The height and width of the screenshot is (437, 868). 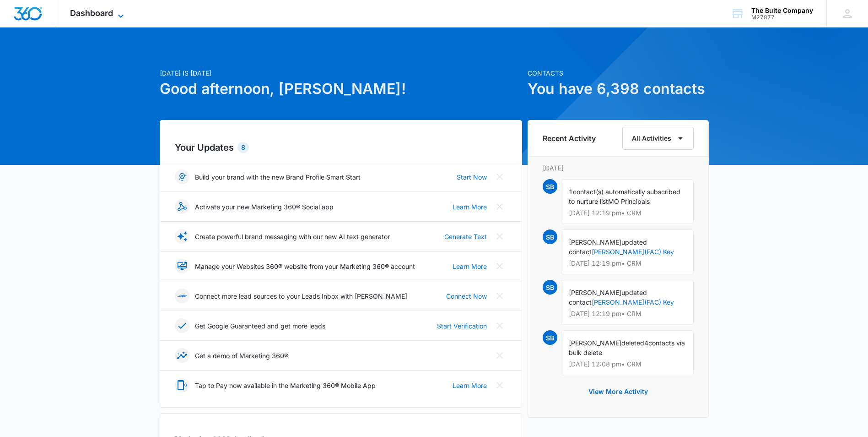 I want to click on h6: Recent Activity, so click(x=569, y=138).